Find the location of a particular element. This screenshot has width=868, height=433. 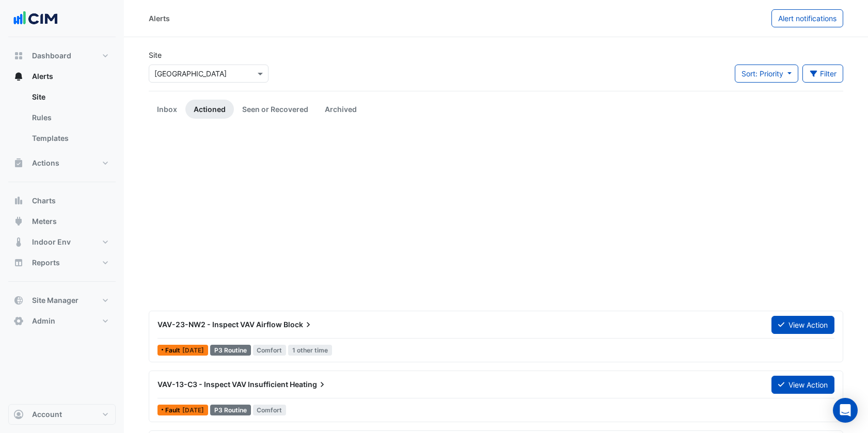

app-icon: Admin is located at coordinates (19, 321).